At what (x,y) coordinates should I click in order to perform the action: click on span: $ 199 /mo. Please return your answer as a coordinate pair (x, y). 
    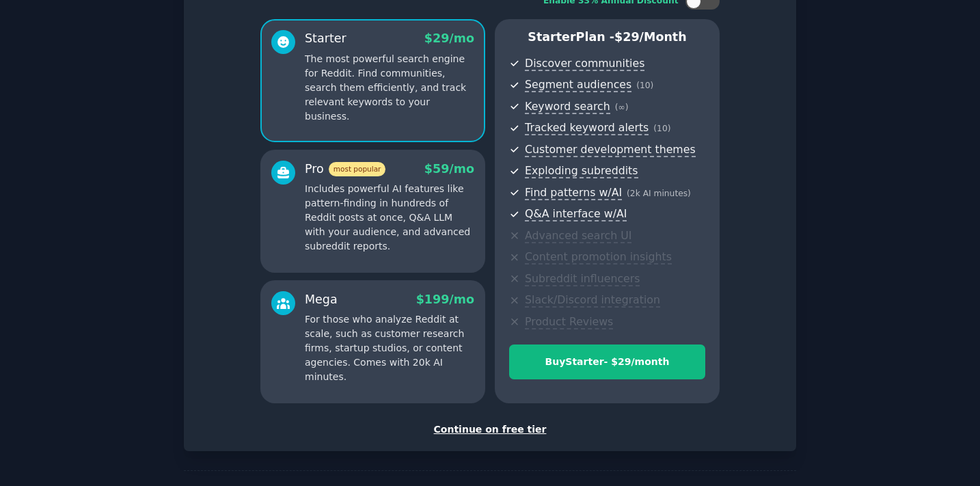
    Looking at the image, I should click on (445, 299).